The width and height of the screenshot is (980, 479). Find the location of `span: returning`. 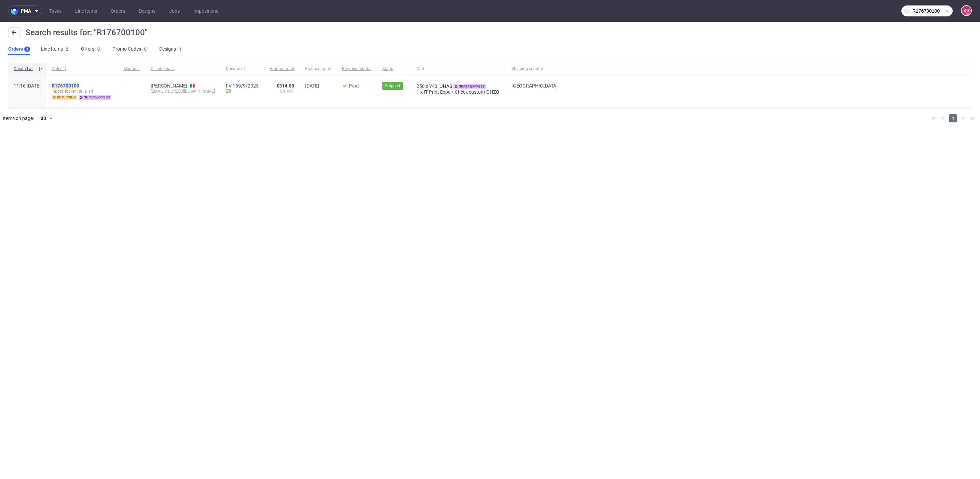

span: returning is located at coordinates (65, 97).